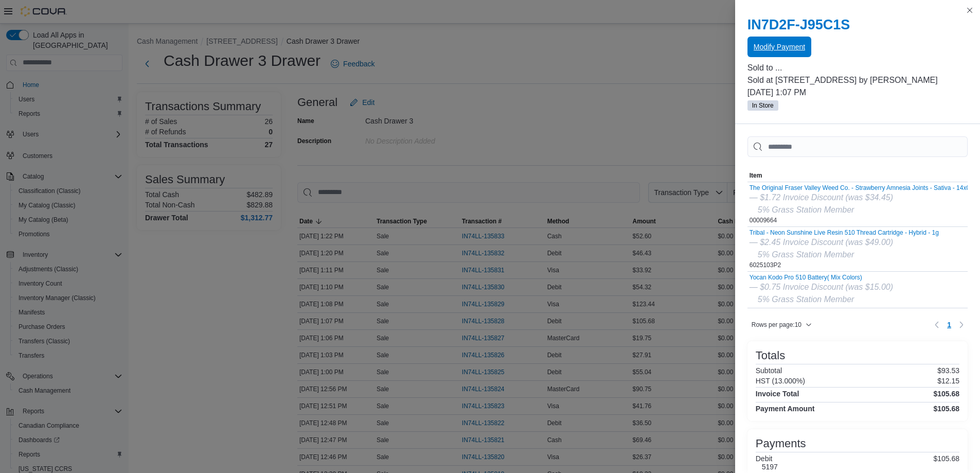 The height and width of the screenshot is (473, 980). I want to click on span: In Store, so click(763, 106).